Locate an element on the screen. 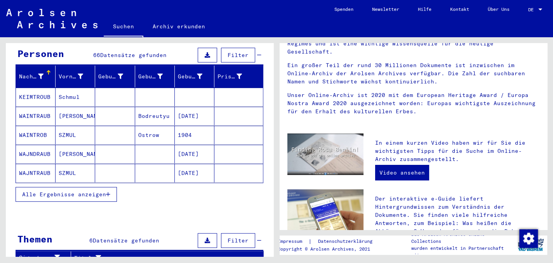  div: Themen is located at coordinates (35, 239).